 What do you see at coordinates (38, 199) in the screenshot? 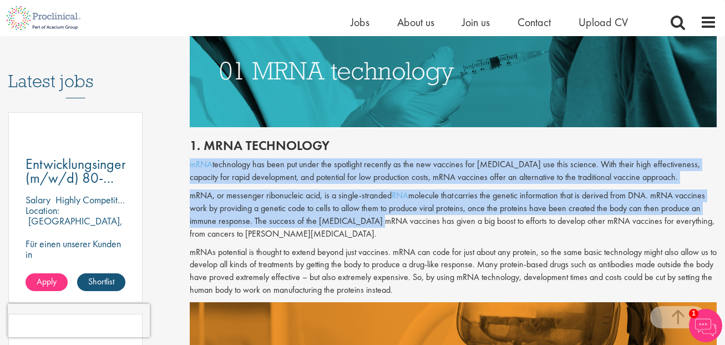
I see `span: Salary` at bounding box center [38, 199].